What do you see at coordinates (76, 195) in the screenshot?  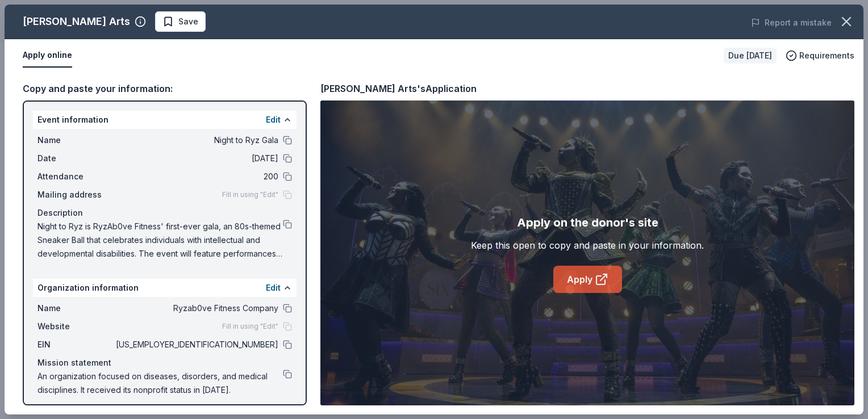 I see `span: Mailing address` at bounding box center [76, 195].